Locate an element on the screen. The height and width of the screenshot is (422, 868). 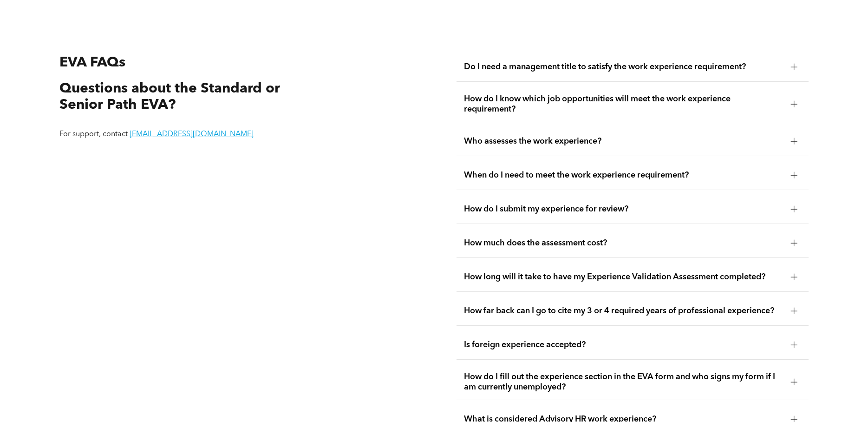
span: Who assesses the work experience? is located at coordinates (623, 141).